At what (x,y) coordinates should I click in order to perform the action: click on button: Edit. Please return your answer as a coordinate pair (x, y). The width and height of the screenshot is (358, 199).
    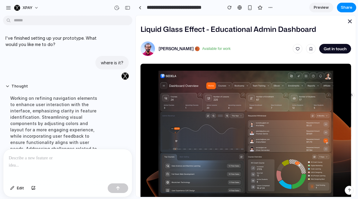
    Looking at the image, I should click on (17, 188).